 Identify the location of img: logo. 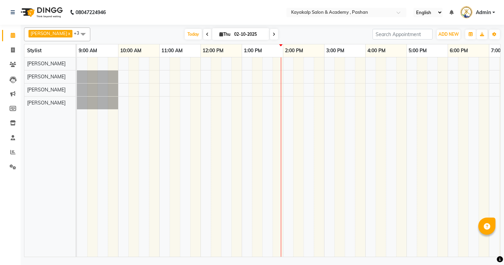
(41, 12).